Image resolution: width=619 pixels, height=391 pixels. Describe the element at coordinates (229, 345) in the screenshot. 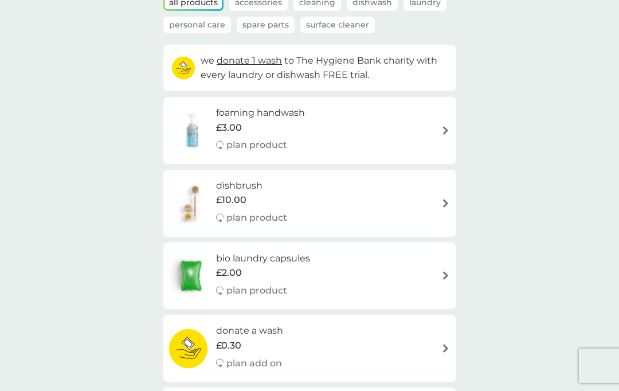

I see `span: £0.30` at that location.